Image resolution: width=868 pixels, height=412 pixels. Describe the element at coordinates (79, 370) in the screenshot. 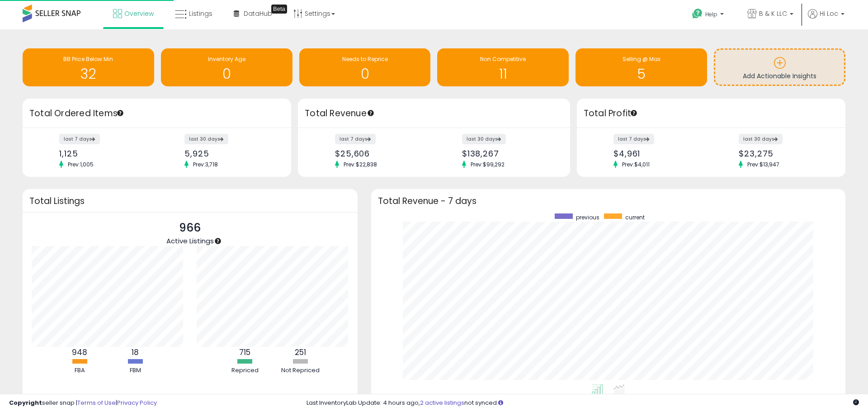

I see `div: FBA` at that location.